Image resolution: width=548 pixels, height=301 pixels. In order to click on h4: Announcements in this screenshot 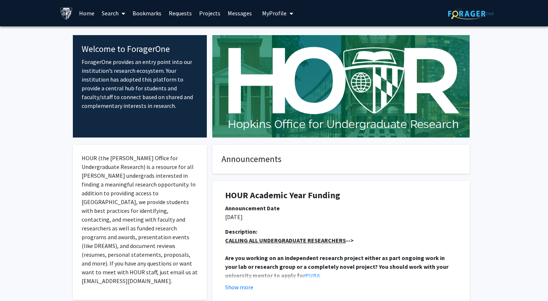, I will do `click(341, 159)`.